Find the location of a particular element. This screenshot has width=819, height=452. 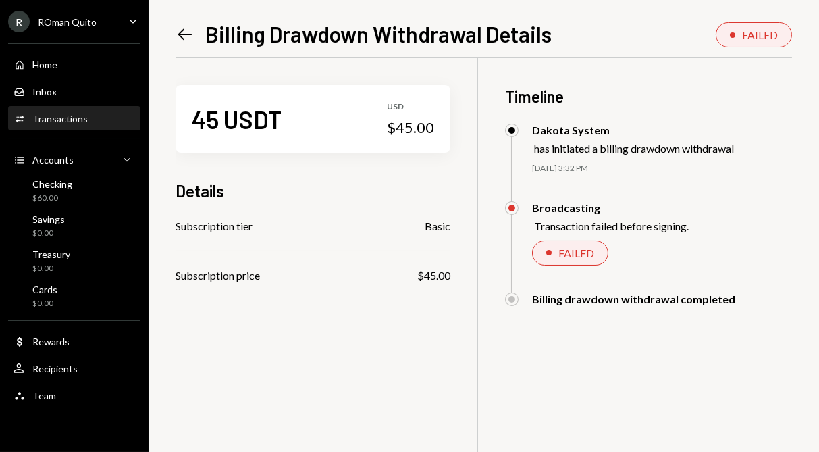

div: 45 USDT is located at coordinates (236, 119).